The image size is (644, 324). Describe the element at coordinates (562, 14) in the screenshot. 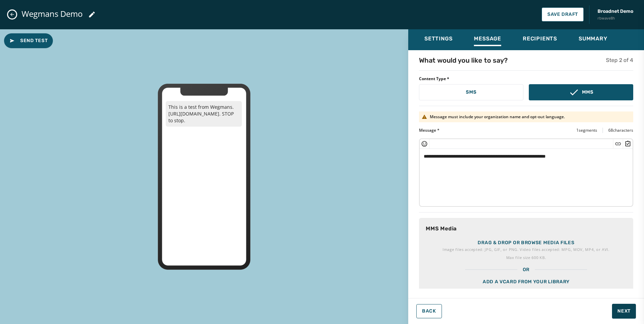

I see `span: Save Draft` at that location.